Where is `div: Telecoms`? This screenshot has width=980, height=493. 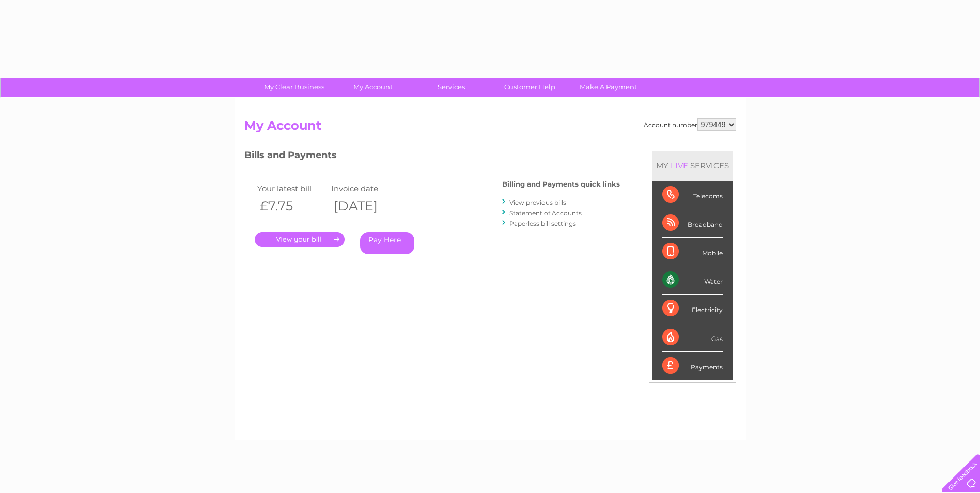 div: Telecoms is located at coordinates (692, 195).